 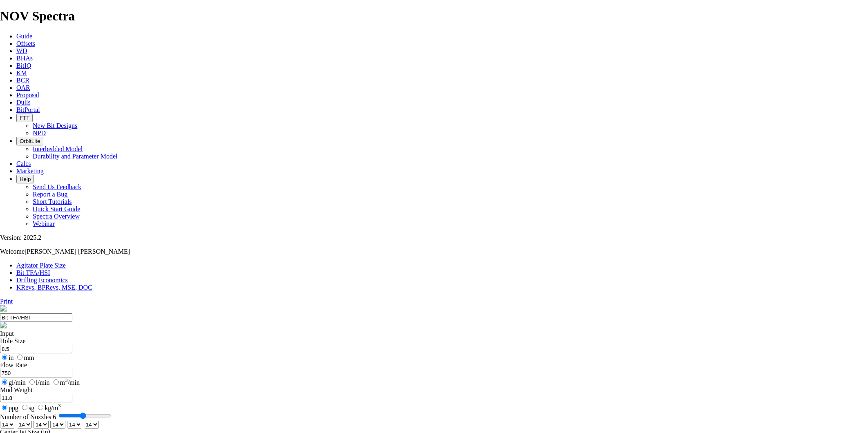 What do you see at coordinates (24, 65) in the screenshot?
I see `a: BitIQ` at bounding box center [24, 65].